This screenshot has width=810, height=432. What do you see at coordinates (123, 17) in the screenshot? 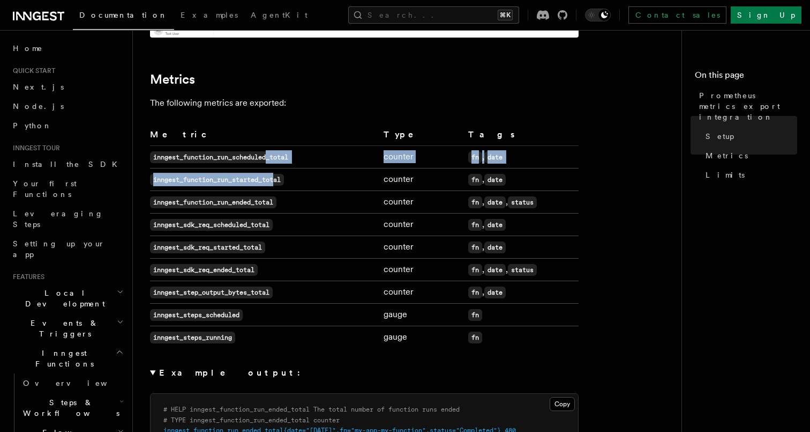
I see `a: Documentation` at bounding box center [123, 17].